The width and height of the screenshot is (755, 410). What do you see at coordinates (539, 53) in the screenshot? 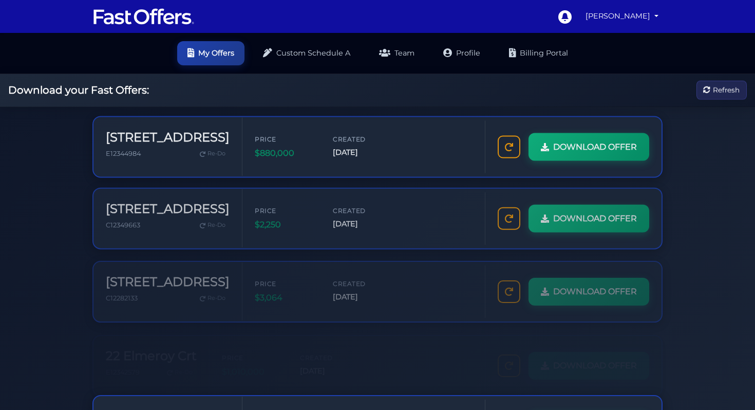
I see `a: Billing Portal` at bounding box center [539, 53].